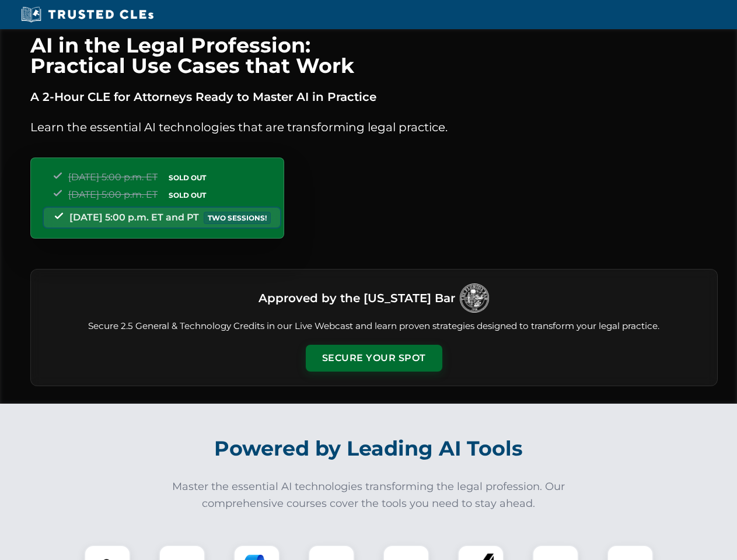  What do you see at coordinates (374, 127) in the screenshot?
I see `p: Learn the essential AI technologies that are transforming legal practice.` at bounding box center [374, 127].